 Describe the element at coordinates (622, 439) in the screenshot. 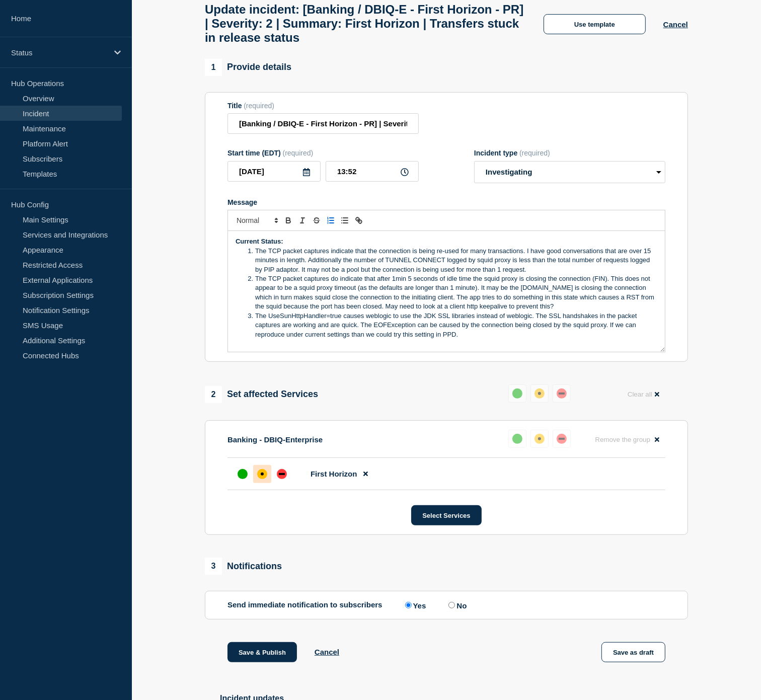

I see `span: Remove the group` at that location.